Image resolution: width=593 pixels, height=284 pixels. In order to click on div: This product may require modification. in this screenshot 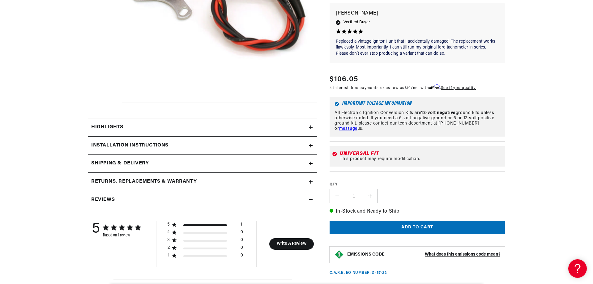, I will do `click(421, 159)`.